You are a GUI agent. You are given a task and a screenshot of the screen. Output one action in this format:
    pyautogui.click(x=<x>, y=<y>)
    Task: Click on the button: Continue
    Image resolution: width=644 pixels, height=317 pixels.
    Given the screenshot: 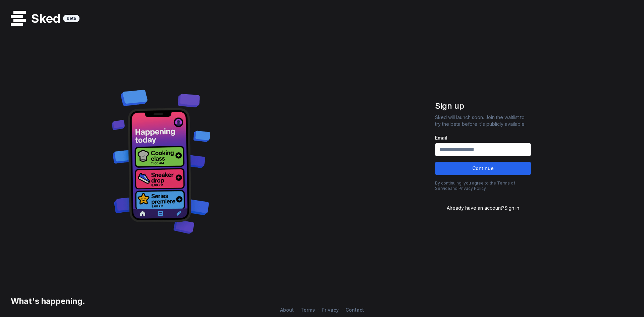 What is the action you would take?
    pyautogui.click(x=483, y=169)
    